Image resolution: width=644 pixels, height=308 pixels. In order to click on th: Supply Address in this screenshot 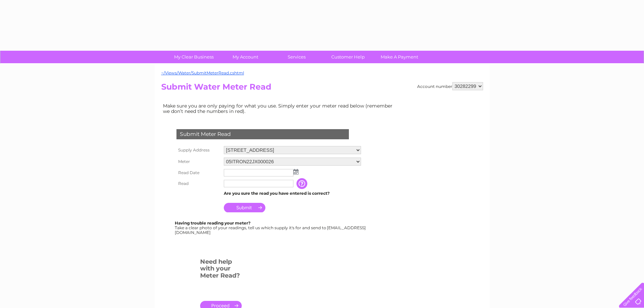, I will do `click(199, 150)`.